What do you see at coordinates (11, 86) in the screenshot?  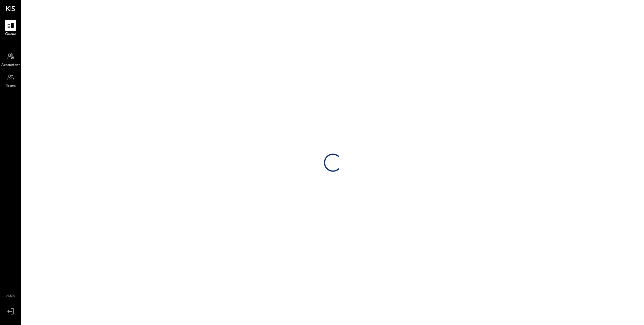 I see `span: Teams` at bounding box center [11, 86].